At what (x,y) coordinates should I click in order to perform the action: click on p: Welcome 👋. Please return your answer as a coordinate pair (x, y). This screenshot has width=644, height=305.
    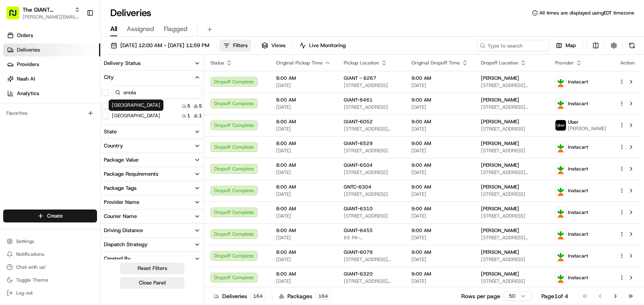
    Looking at the image, I should click on (78, 39).